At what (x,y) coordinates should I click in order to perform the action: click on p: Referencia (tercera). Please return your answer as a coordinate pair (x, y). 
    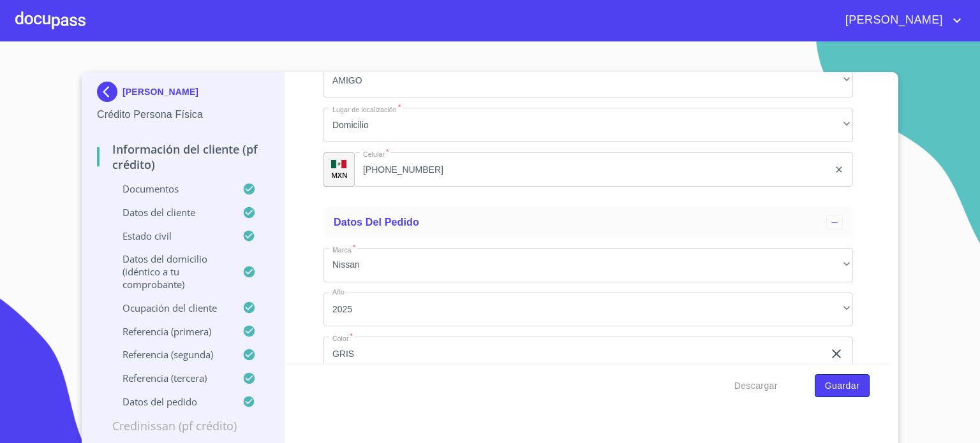
    Looking at the image, I should click on (169, 379).